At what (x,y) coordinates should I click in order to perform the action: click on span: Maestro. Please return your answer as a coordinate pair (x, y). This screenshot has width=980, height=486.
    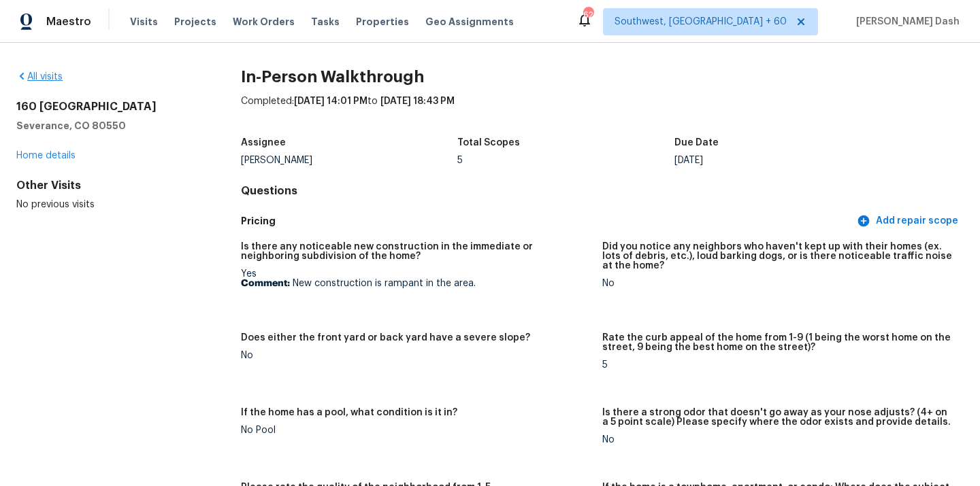
    Looking at the image, I should click on (69, 22).